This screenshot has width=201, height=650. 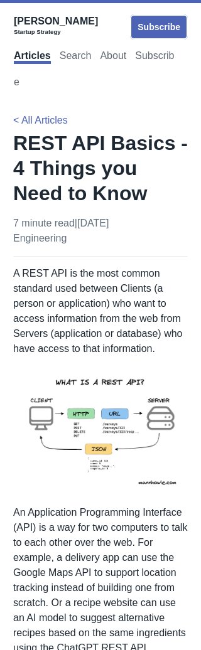 What do you see at coordinates (56, 32) in the screenshot?
I see `div: Startup Strategy` at bounding box center [56, 32].